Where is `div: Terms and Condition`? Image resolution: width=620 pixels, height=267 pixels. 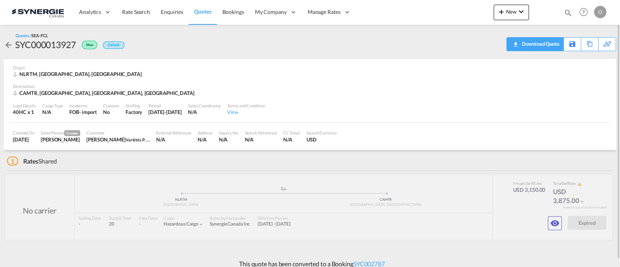 div: Terms and Condition is located at coordinates (246, 105).